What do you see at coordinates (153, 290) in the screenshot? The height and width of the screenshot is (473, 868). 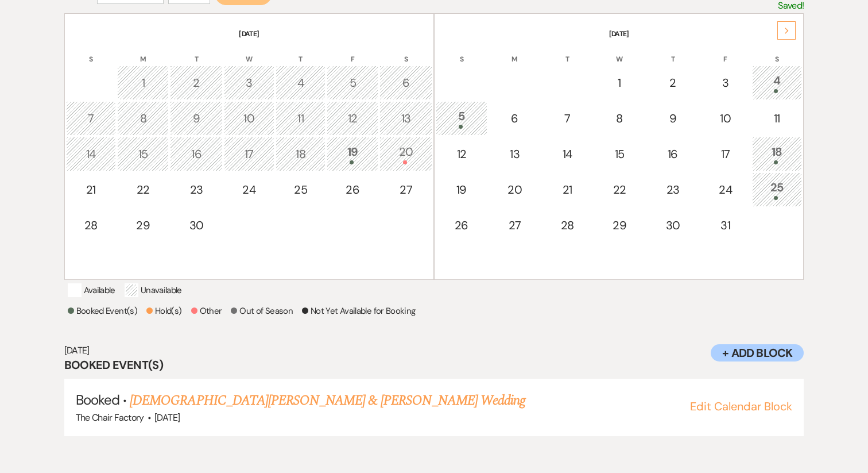 I see `p: Unavailable` at bounding box center [153, 290].